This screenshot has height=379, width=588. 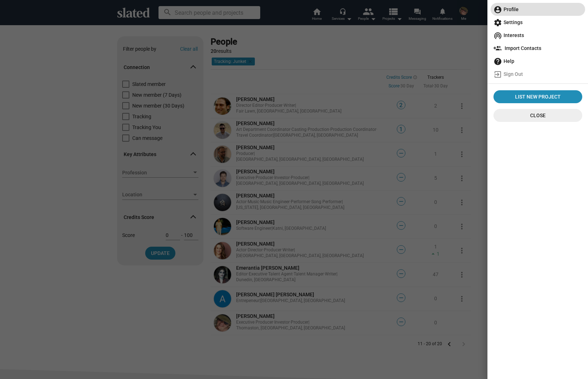 What do you see at coordinates (538, 115) in the screenshot?
I see `button: Close` at bounding box center [538, 115].